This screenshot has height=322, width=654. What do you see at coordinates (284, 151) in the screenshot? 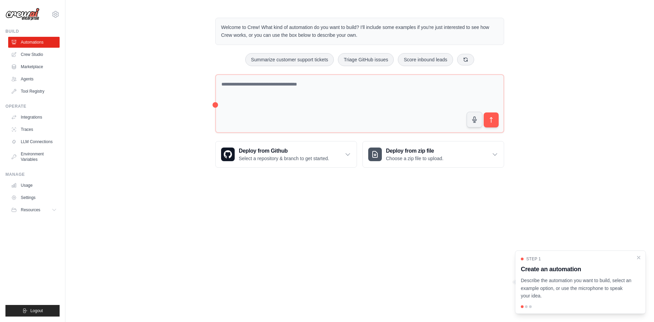
I see `h3: Deploy from Github` at bounding box center [284, 151].